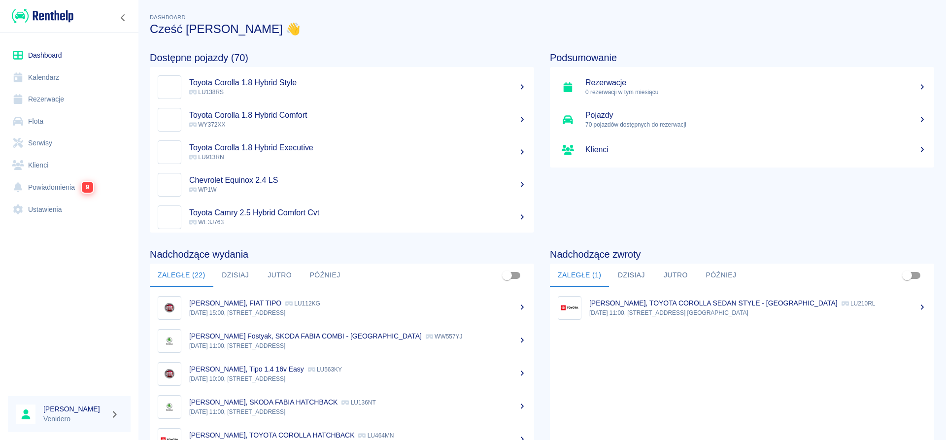  What do you see at coordinates (742, 87) in the screenshot?
I see `a: Rezerwacje0 rezerwacji w tym miesiącu` at bounding box center [742, 87].